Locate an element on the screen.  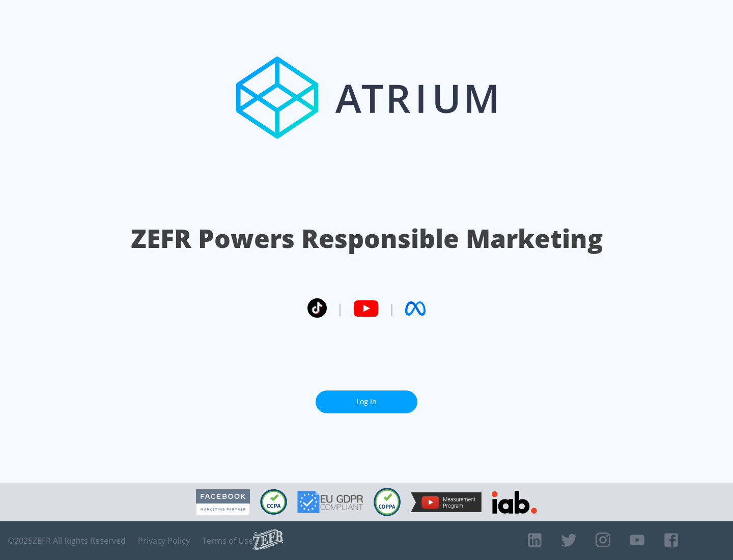
img: YouTube Measurement Program is located at coordinates (446, 502).